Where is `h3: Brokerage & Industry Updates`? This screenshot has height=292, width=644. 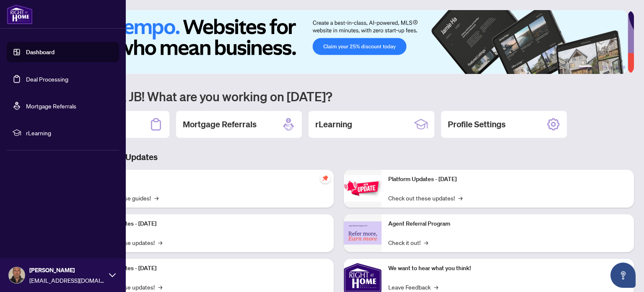
h3: Brokerage & Industry Updates is located at coordinates (339, 157).